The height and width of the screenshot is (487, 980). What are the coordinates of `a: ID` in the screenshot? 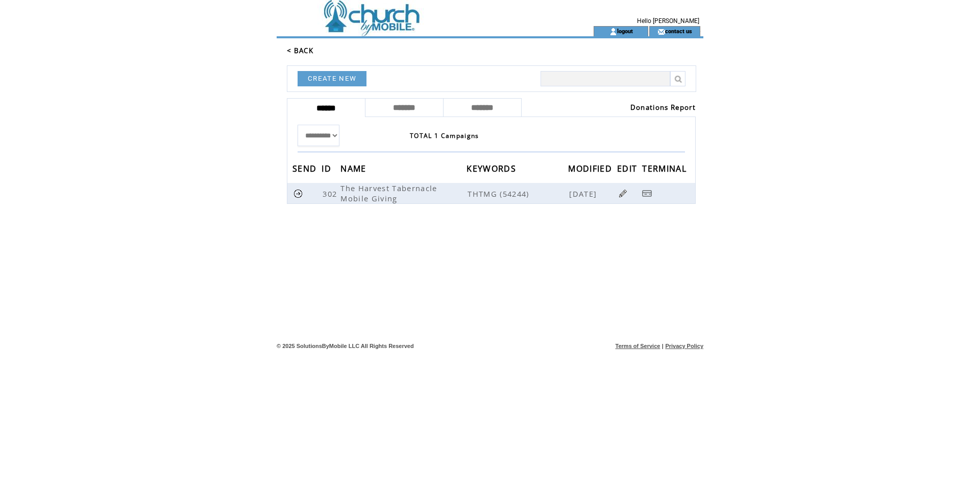 It's located at (328, 168).